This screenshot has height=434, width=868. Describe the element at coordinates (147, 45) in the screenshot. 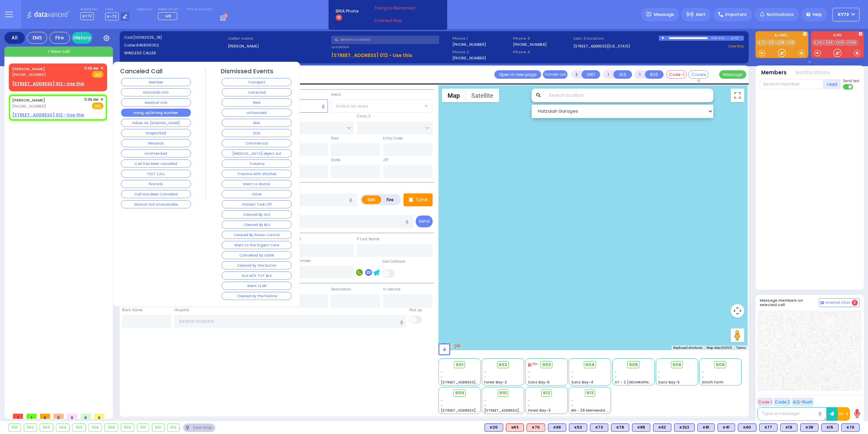

I see `span: 8458061102` at that location.